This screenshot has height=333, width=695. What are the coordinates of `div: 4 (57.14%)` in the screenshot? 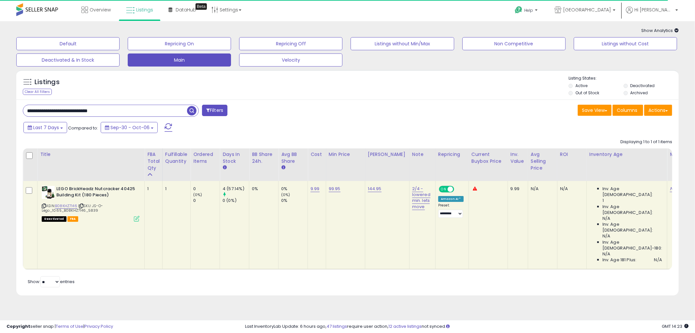 It's located at (236, 189).